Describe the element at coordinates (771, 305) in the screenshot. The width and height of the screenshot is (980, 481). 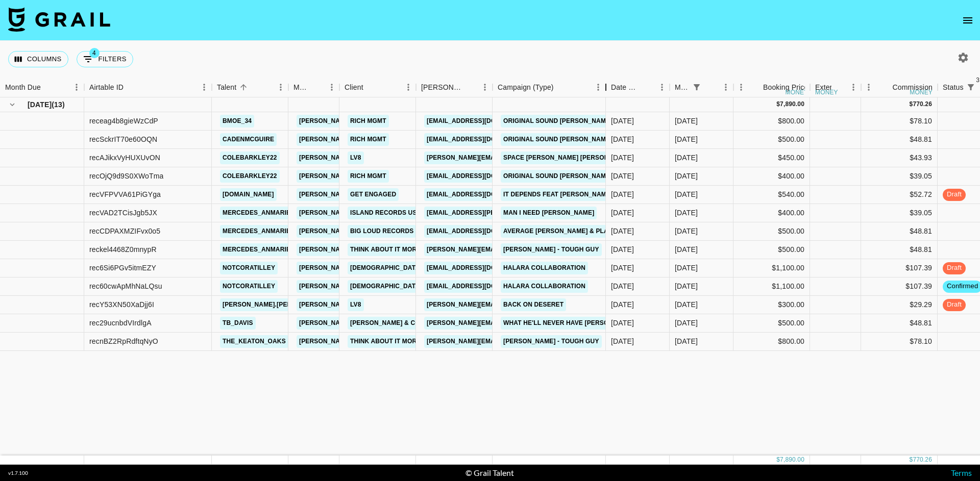
I see `div: $300.00` at that location.